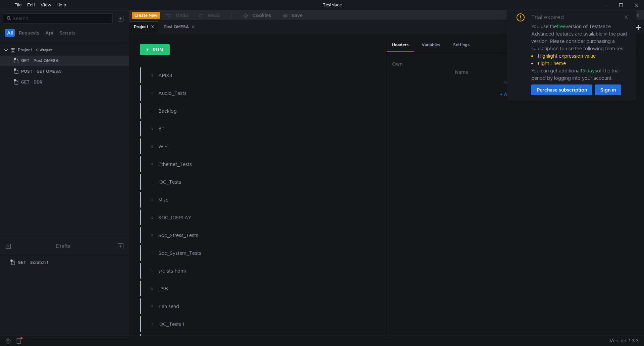 The width and height of the screenshot is (644, 346). I want to click on div: SOC_DISPLAY, so click(244, 218).